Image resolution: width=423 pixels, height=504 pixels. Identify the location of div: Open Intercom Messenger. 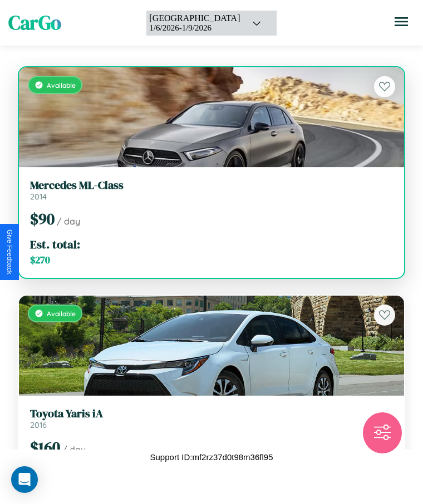
(25, 480).